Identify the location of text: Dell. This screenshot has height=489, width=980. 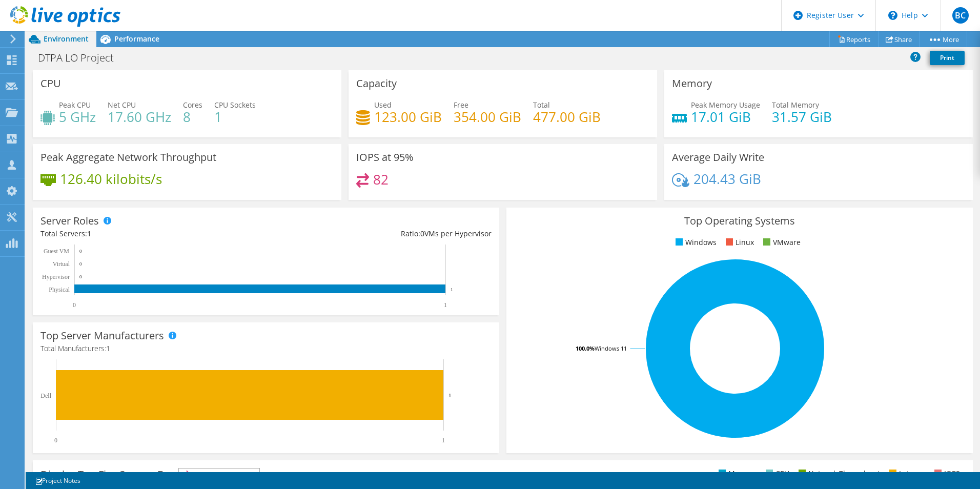
(45, 396).